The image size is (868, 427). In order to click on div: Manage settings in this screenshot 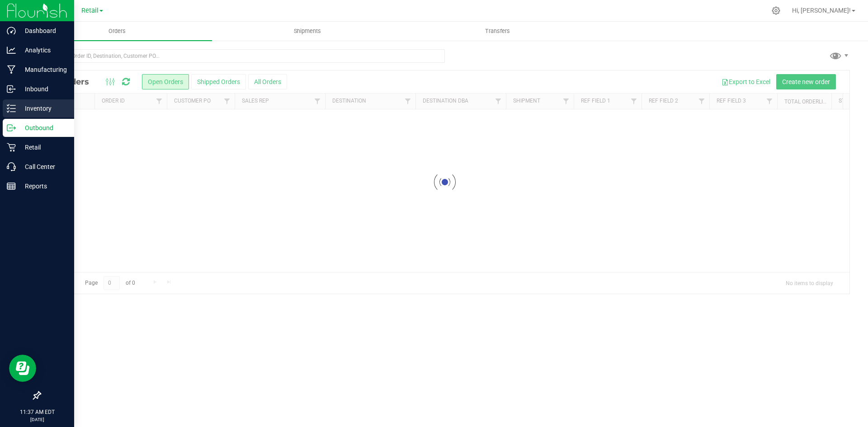, I will do `click(775, 10)`.